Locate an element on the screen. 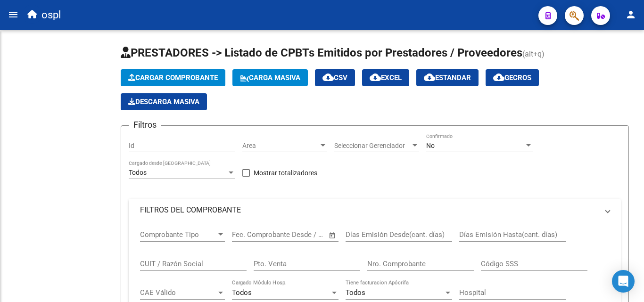 The height and width of the screenshot is (302, 644). span: CSV is located at coordinates (335, 78).